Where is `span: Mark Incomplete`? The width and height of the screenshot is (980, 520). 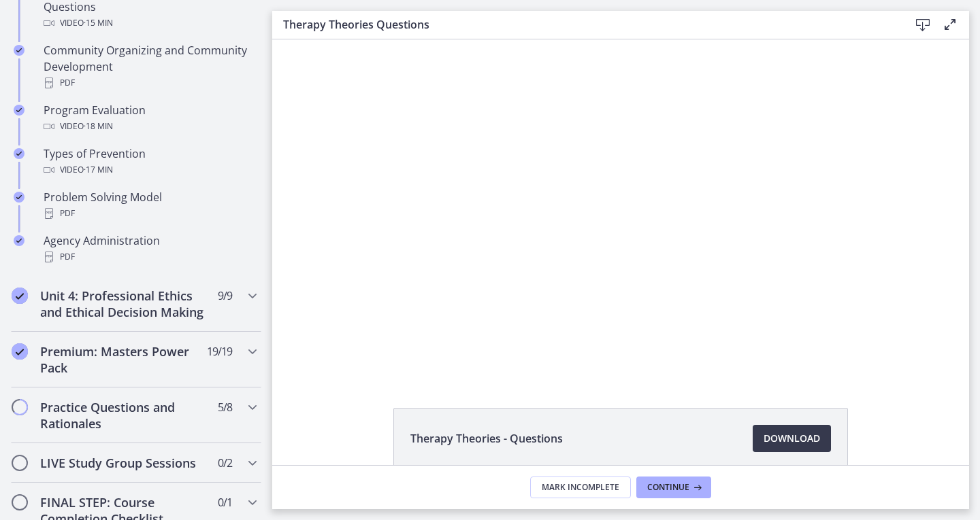
span: Mark Incomplete is located at coordinates (580, 488).